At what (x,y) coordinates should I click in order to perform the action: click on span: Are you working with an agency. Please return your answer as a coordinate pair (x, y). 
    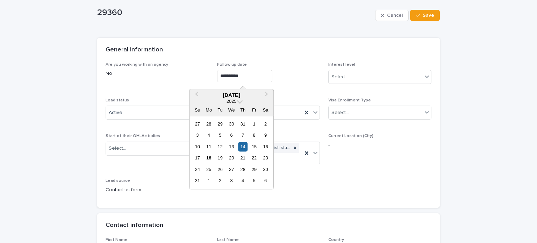
    Looking at the image, I should click on (137, 65).